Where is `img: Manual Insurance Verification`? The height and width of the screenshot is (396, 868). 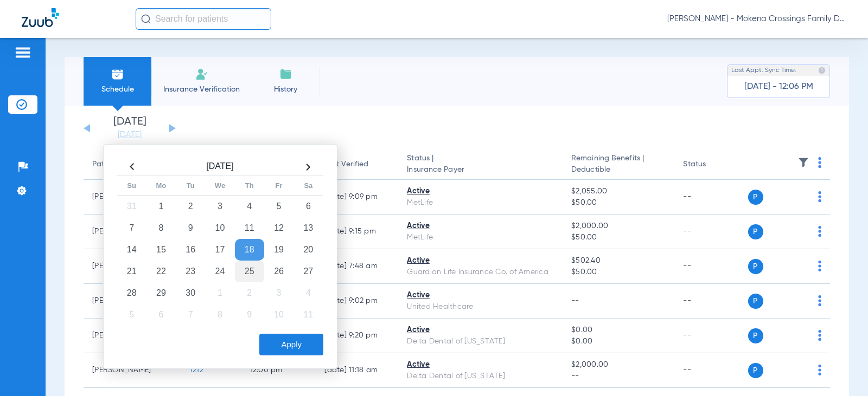 img: Manual Insurance Verification is located at coordinates (202, 74).